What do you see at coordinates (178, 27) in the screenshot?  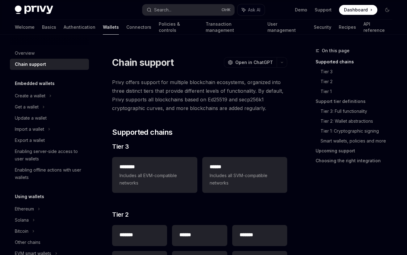 I see `a: Policies & controls` at bounding box center [178, 27].